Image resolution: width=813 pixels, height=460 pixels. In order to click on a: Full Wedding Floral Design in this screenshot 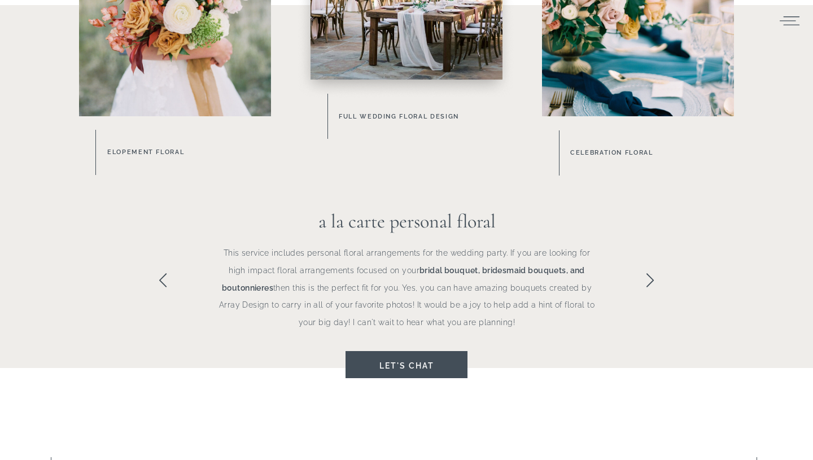, I will do `click(427, 116)`.